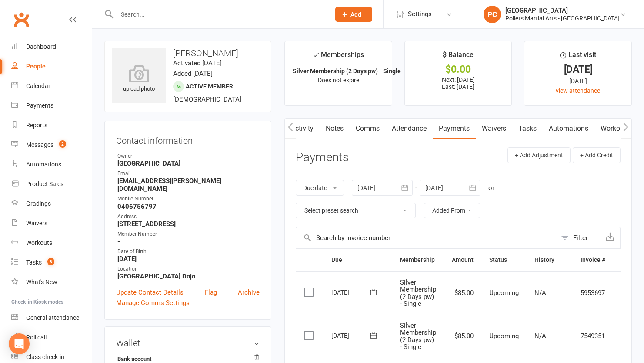 The height and width of the screenshot is (363, 644). I want to click on div: Member Number, so click(188, 234).